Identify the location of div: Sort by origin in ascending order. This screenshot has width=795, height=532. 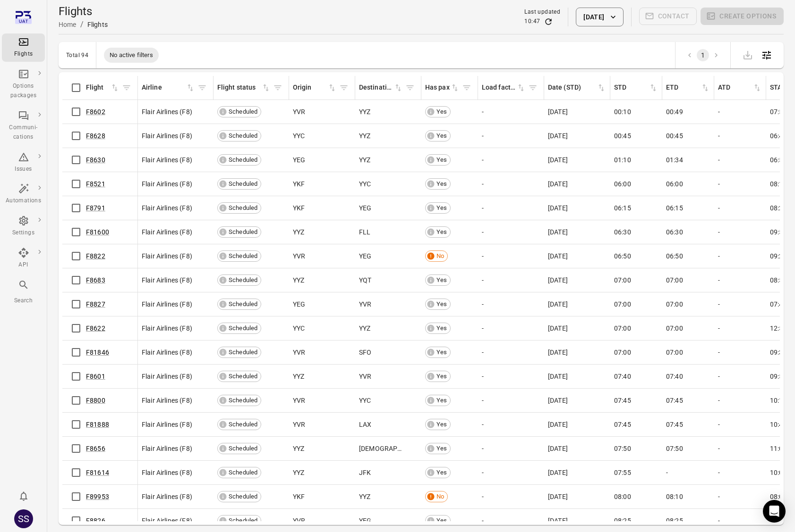
(314, 88).